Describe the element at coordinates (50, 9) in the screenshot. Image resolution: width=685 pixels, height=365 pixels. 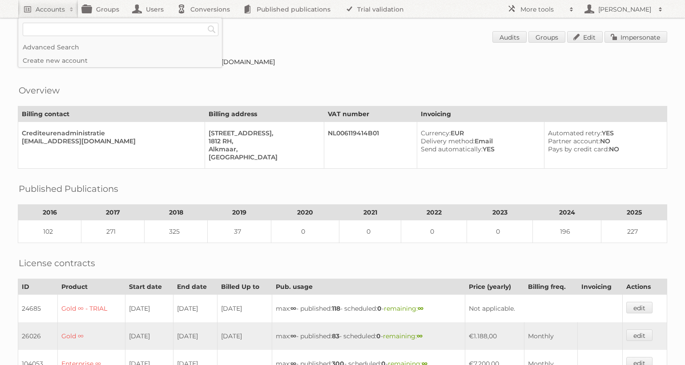
I see `h2: Accounts` at that location.